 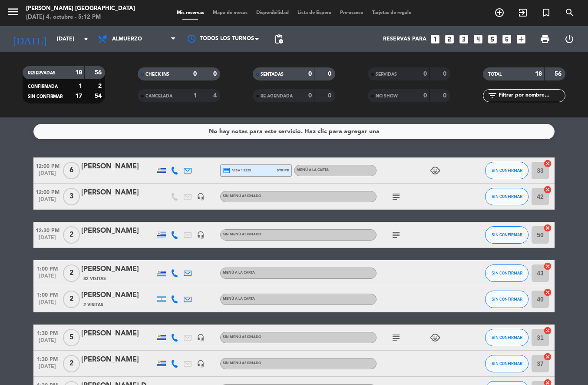 I want to click on span: 2 Visitas, so click(x=93, y=305).